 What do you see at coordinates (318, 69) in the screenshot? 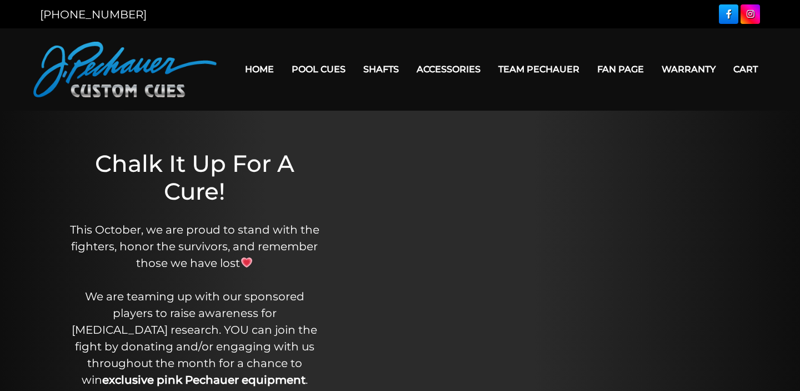
I see `a: Pool Cues` at bounding box center [318, 69].